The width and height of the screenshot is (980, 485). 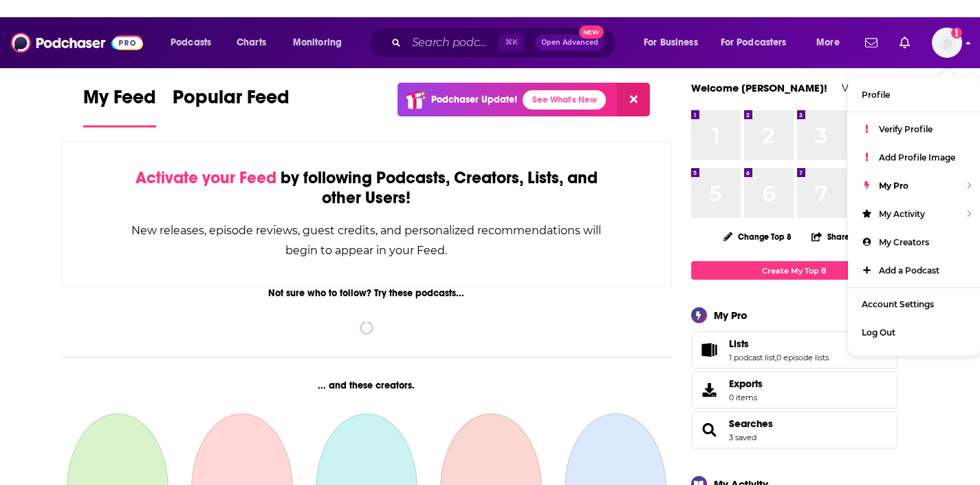 I want to click on a: My Creators, so click(x=914, y=241).